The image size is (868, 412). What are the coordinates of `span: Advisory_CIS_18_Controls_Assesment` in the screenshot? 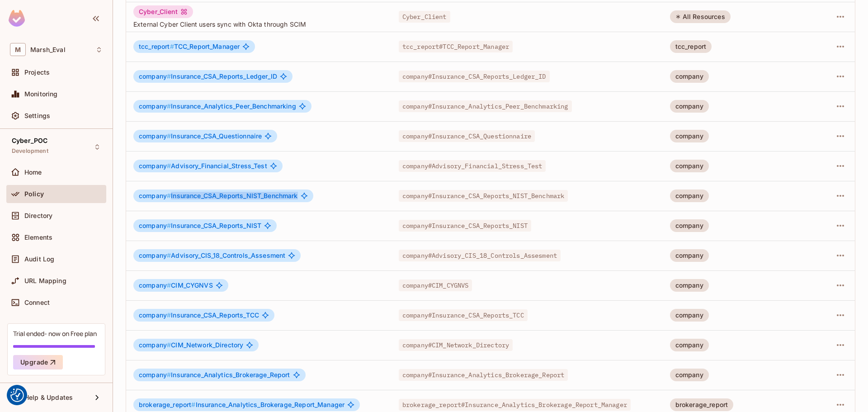 It's located at (212, 255).